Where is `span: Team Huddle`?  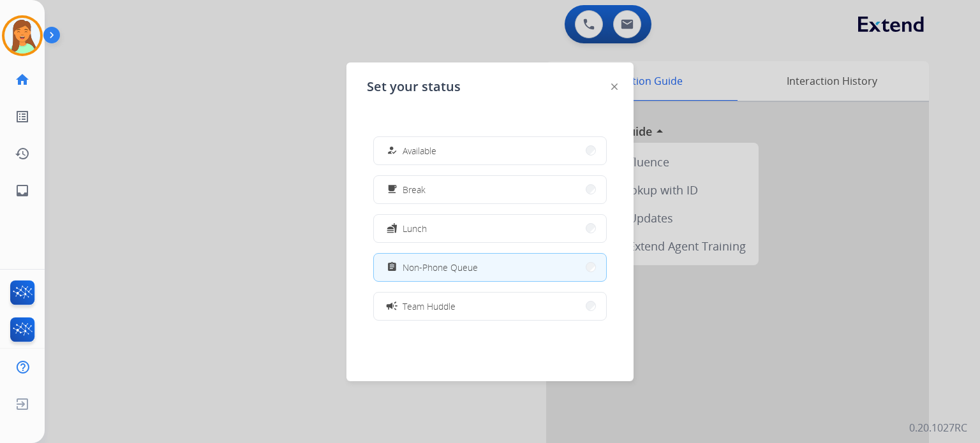 span: Team Huddle is located at coordinates (428, 306).